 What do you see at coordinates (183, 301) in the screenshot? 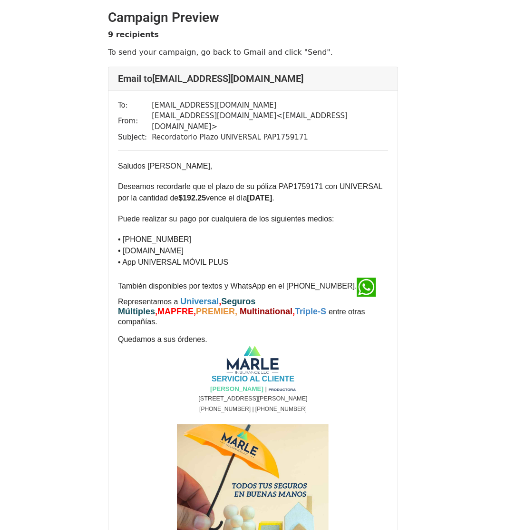
I see `span: U` at bounding box center [183, 301].